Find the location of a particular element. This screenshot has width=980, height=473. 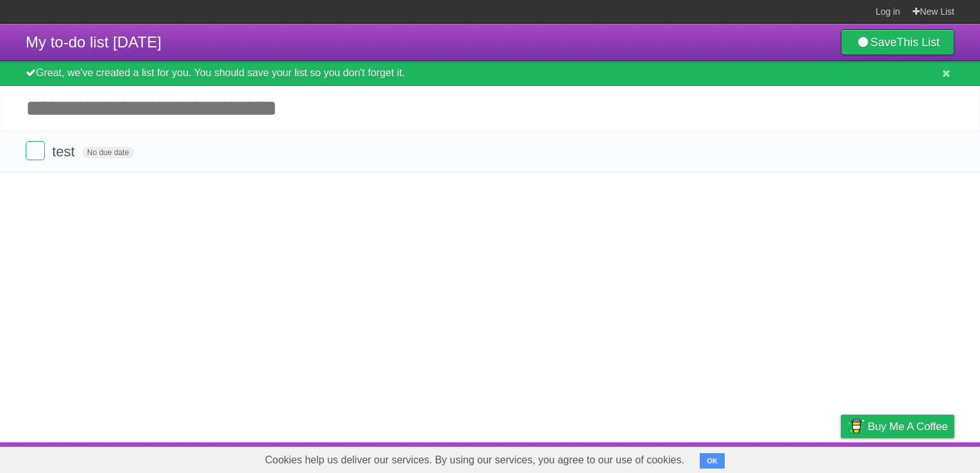

span: test is located at coordinates (65, 151).